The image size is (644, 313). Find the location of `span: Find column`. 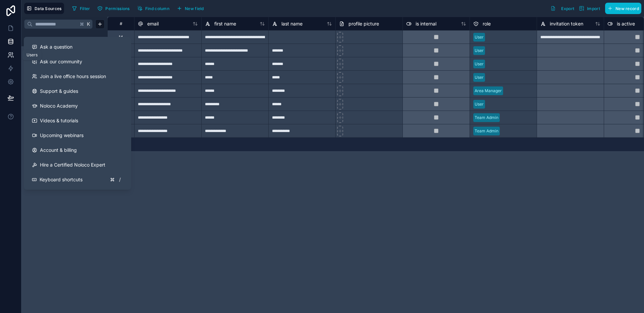

span: Find column is located at coordinates (157, 9).